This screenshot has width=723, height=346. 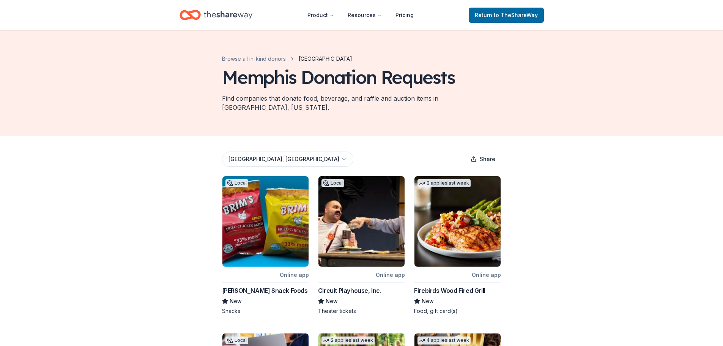 I want to click on a: Image for Firebirds Wood Fired Grill2 applieslast weekOnline appFirebirds Wood Fired GrillNewFood..., so click(x=457, y=245).